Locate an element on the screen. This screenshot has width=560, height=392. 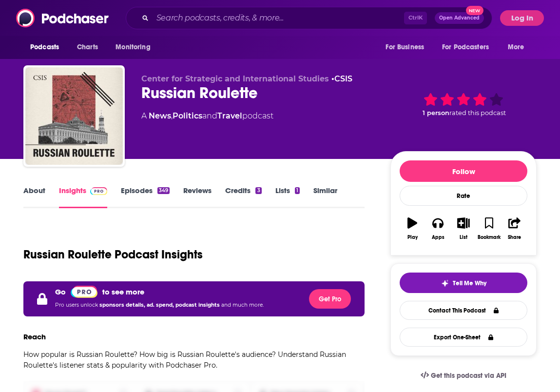
button: List is located at coordinates (463, 229).